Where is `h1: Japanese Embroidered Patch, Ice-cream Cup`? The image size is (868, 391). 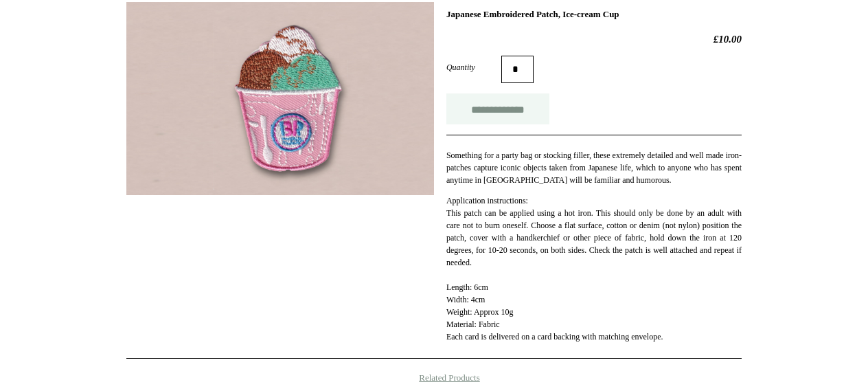 h1: Japanese Embroidered Patch, Ice-cream Cup is located at coordinates (594, 14).